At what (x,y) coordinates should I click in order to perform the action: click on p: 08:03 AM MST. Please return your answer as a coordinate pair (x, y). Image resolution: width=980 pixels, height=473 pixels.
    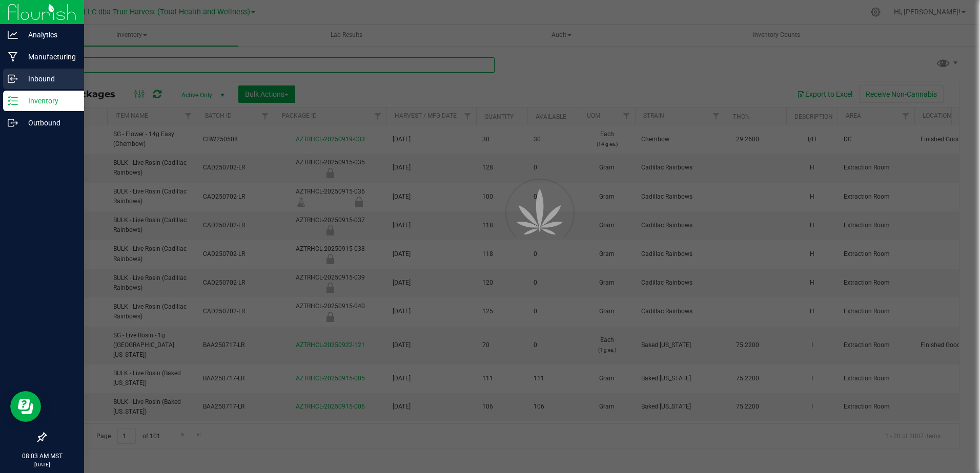
    Looking at the image, I should click on (42, 456).